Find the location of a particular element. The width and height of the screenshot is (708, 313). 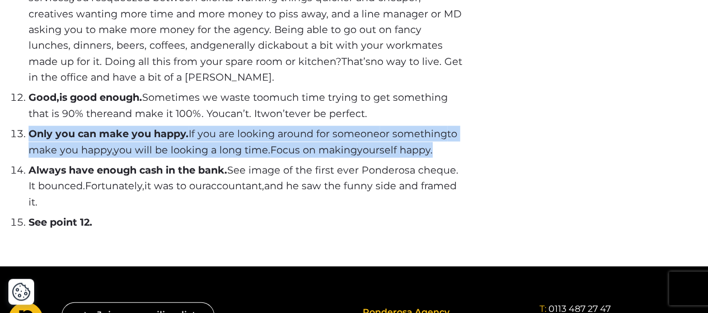

span: See point 12. is located at coordinates (60, 222).